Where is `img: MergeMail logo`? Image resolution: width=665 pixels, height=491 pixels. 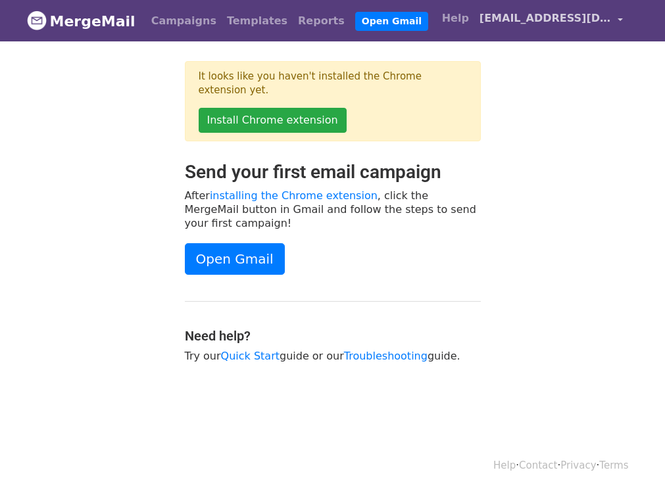
img: MergeMail logo is located at coordinates (37, 20).